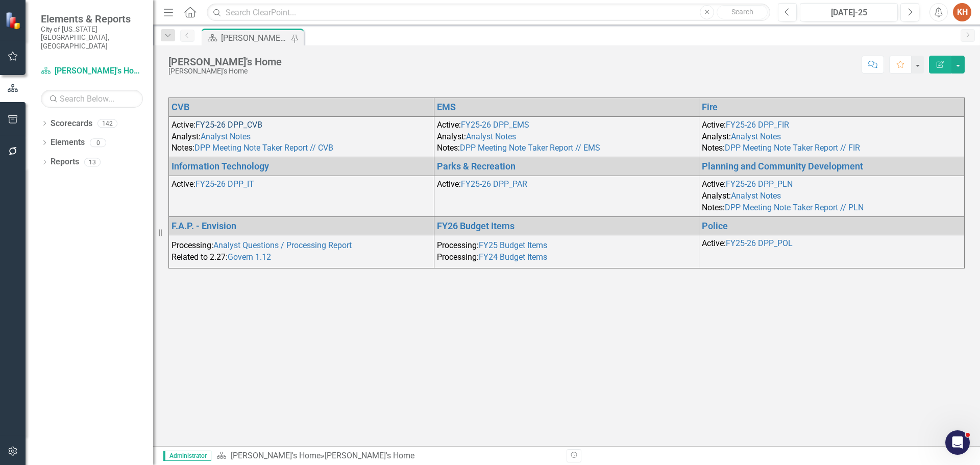 The image size is (980, 465). I want to click on button: KH, so click(962, 12).